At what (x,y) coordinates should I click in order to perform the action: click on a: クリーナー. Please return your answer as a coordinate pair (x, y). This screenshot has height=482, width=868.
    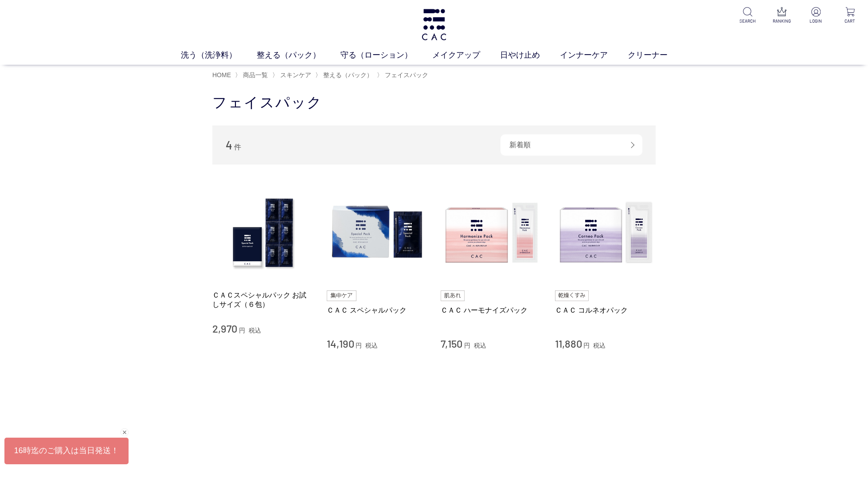
    Looking at the image, I should click on (658, 55).